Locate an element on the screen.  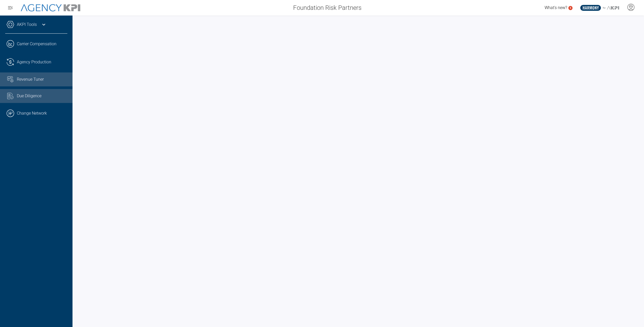
a: AKPI Tools is located at coordinates (27, 25).